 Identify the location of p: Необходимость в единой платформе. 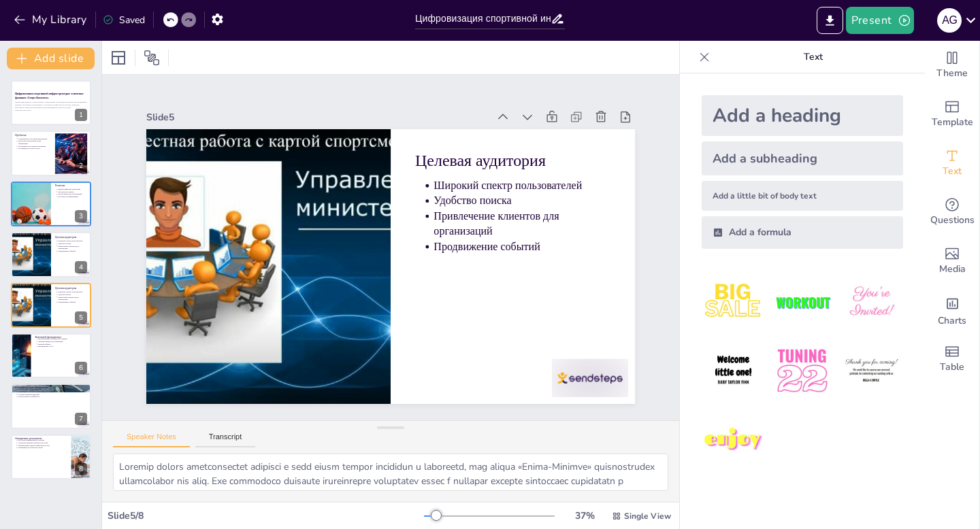
(34, 146).